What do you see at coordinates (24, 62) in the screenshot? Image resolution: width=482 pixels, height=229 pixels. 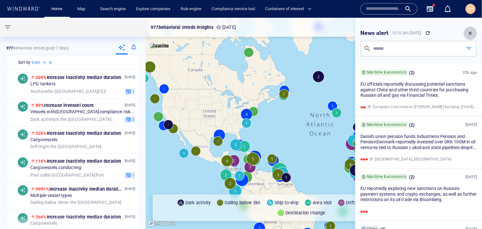 I see `h6: Sort by` at bounding box center [24, 62].